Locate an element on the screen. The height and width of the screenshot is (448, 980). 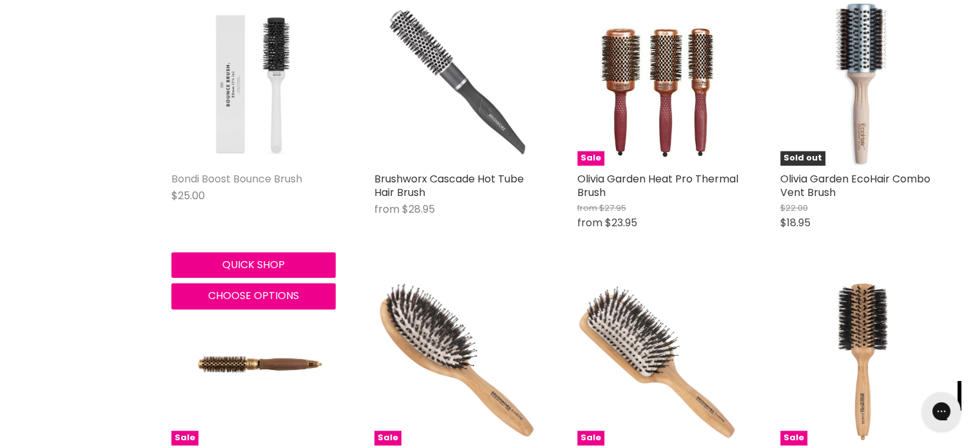
img: Brushworx Cascade Hot Tube Hair Brush is located at coordinates (456, 83).